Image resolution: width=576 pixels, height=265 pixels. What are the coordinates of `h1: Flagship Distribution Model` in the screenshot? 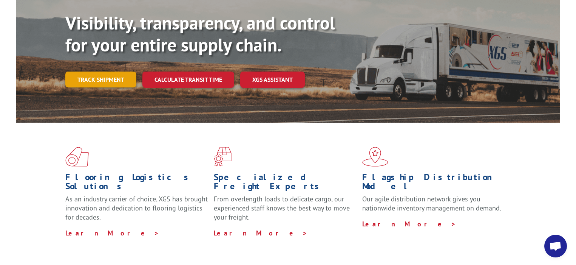 It's located at (434, 183).